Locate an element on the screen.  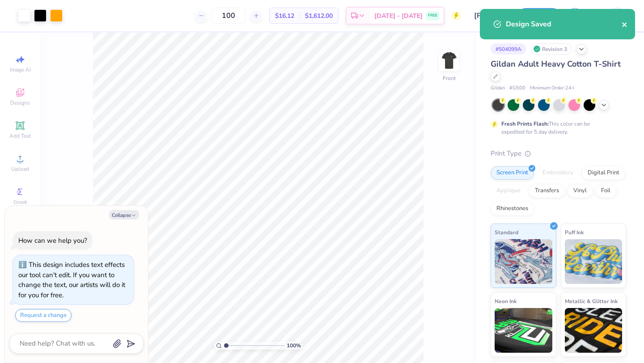
img: Puff Ink is located at coordinates (593, 262).